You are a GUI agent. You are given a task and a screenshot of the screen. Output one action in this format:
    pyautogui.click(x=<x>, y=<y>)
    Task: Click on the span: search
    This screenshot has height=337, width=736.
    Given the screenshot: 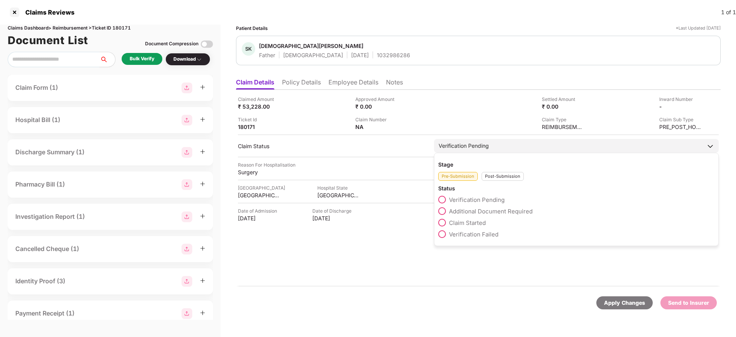 What is the action you would take?
    pyautogui.click(x=107, y=59)
    